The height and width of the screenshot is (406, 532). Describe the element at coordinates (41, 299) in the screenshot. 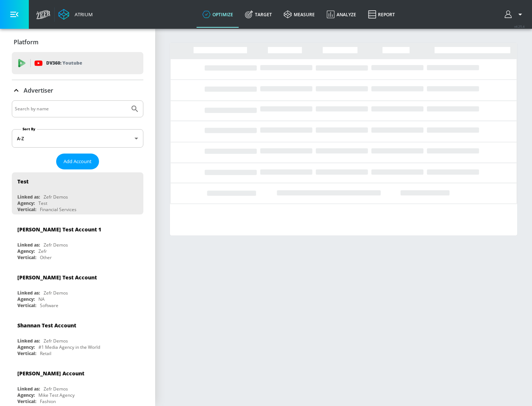

I see `div: NA` at that location.